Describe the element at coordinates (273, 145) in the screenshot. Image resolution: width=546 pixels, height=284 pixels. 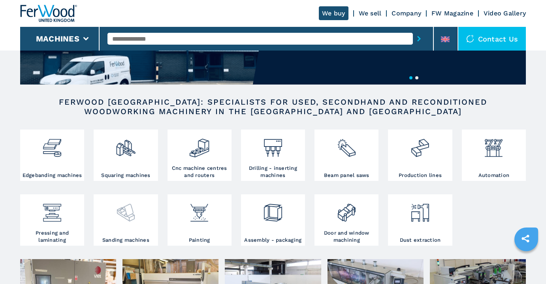
I see `img: foratrici_inseritrici_2.png` at that location.